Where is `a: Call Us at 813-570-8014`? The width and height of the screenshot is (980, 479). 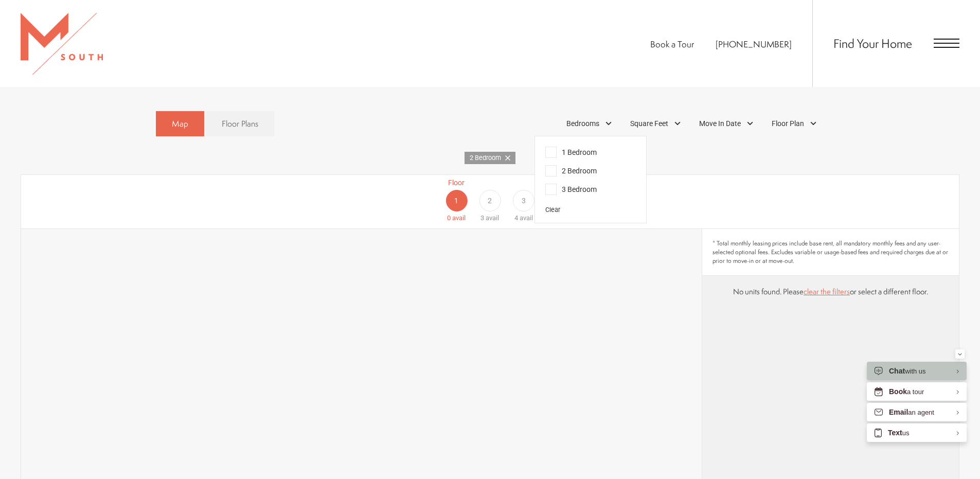
a: Call Us at 813-570-8014 is located at coordinates (754, 43).